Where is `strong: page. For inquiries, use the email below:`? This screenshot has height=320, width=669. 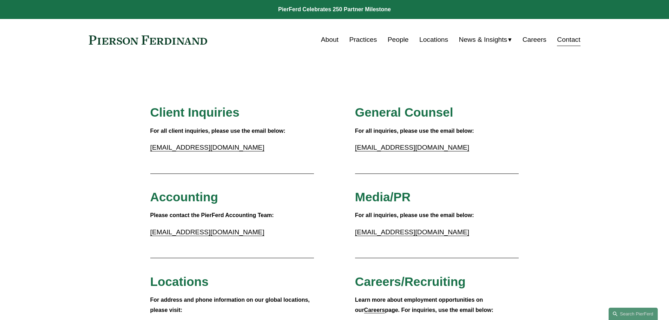 strong: page. For inquiries, use the email below: is located at coordinates (439, 310).